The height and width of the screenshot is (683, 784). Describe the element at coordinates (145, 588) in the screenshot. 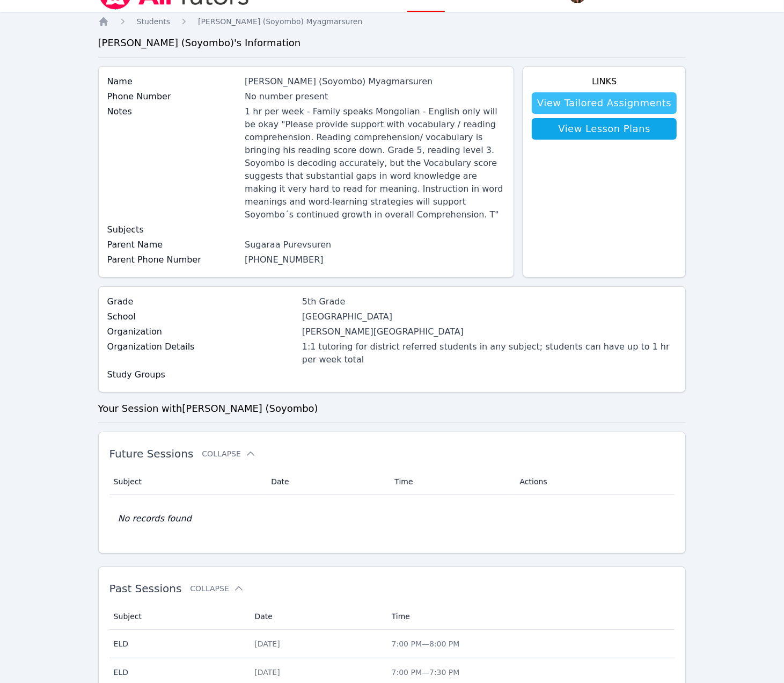

I see `span: Past Sessions` at that location.